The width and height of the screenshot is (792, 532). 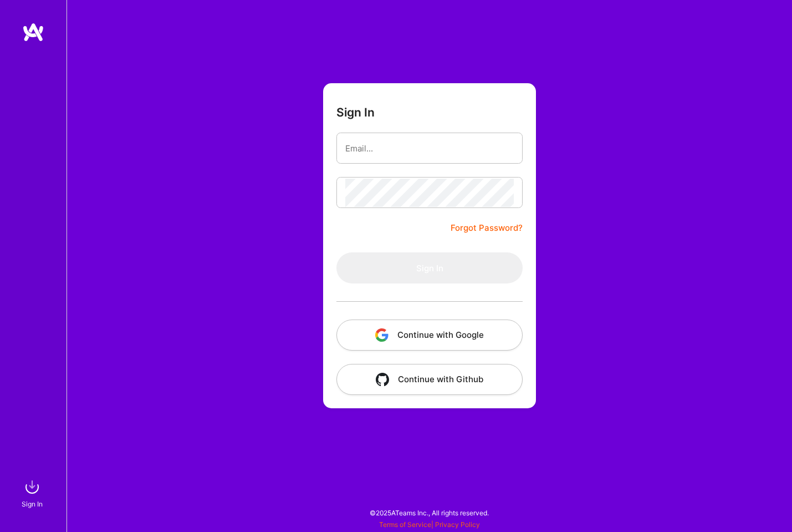 I want to click on img: logo, so click(x=33, y=32).